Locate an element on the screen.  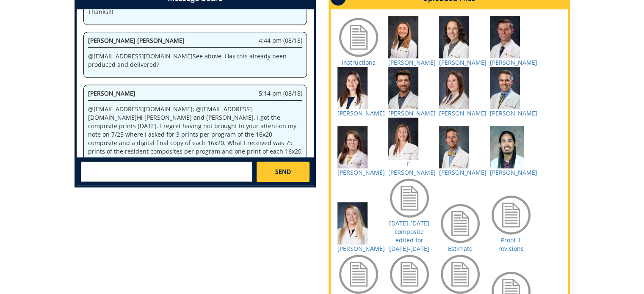
a: Estimate is located at coordinates (460, 248).